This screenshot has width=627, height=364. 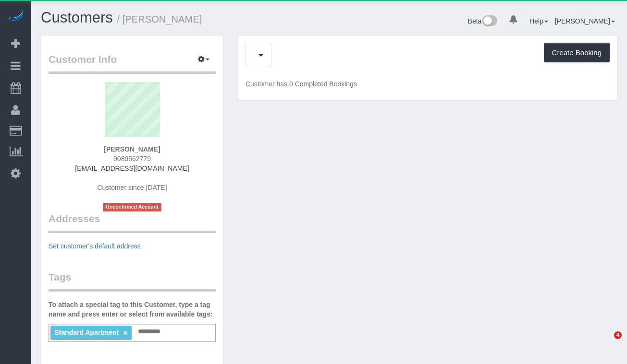 What do you see at coordinates (618, 335) in the screenshot?
I see `span: 4` at bounding box center [618, 335].